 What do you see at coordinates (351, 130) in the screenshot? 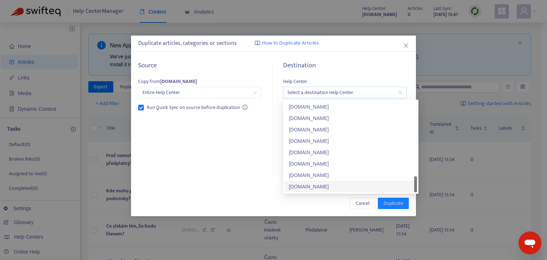
I see `div: faq.rentola.hr` at bounding box center [351, 130].